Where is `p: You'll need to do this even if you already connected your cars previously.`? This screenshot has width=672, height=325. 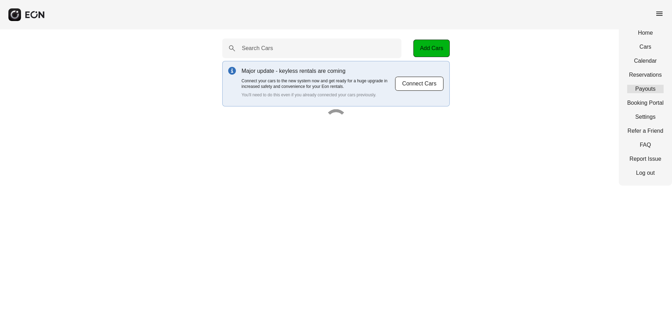
p: You'll need to do this even if you already connected your cars previously. is located at coordinates (318, 95).